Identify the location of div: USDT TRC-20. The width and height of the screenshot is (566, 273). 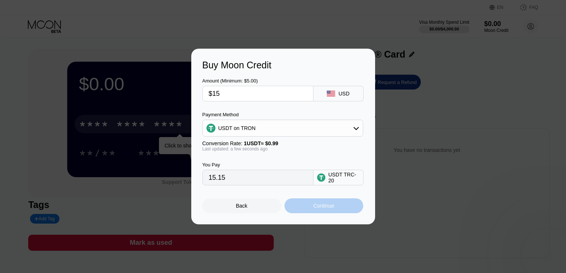
(344, 177).